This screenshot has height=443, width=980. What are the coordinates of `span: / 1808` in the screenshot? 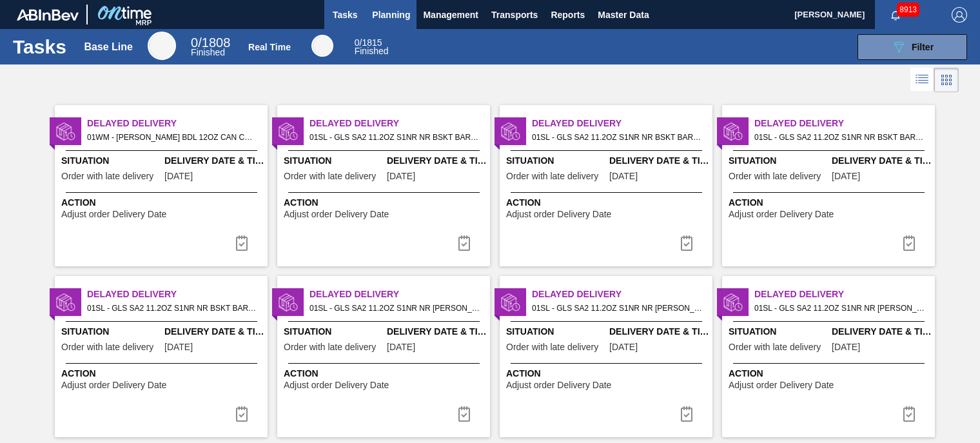 It's located at (210, 42).